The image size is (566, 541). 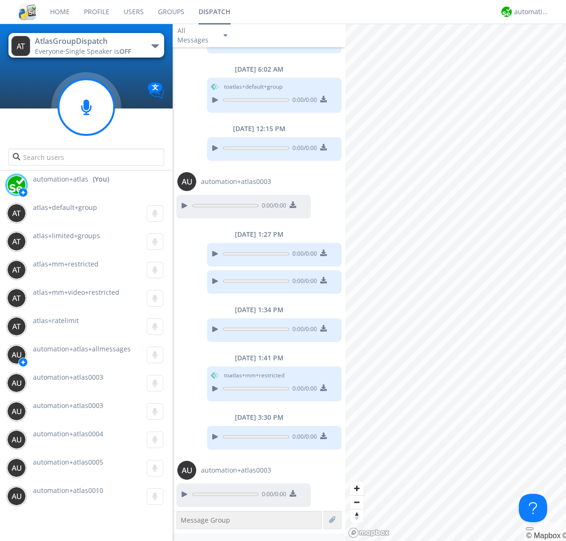 What do you see at coordinates (65, 207) in the screenshot?
I see `span: atlas+default+group` at bounding box center [65, 207].